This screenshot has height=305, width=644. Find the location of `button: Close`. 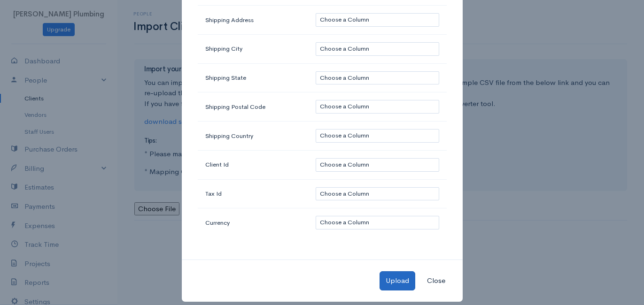

button: Close is located at coordinates (436, 280).